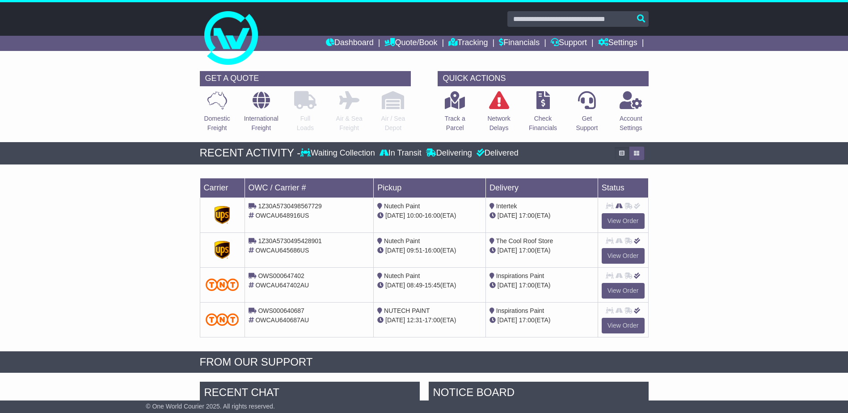 The height and width of the screenshot is (413, 848). Describe the element at coordinates (414, 215) in the screenshot. I see `span: 10:00` at that location.